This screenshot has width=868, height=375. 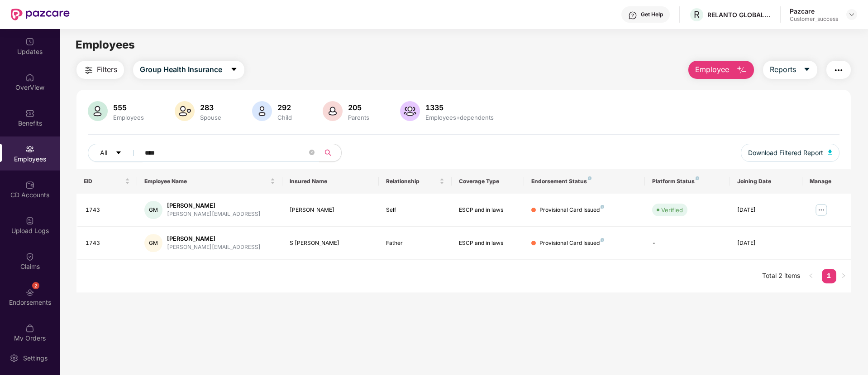 I want to click on img: svg+xml;base64,PHN2ZyBpZD0iVXBkYXRlZCIgeG1sbnM9Imh0dHA6Ly93d3cudzMub3JnLzIwMDAvc3ZnIiB3aWR0aD0iMj..., so click(x=30, y=42).